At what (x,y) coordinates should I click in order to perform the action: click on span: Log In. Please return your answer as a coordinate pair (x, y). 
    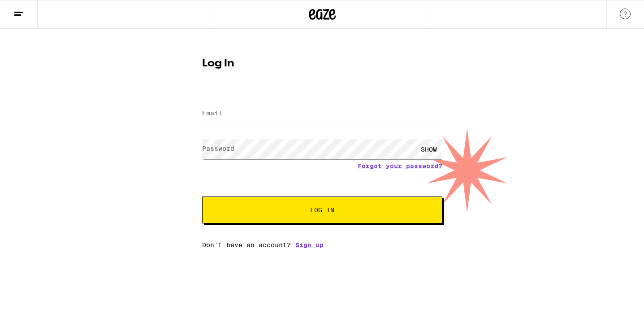
    Looking at the image, I should click on (322, 210).